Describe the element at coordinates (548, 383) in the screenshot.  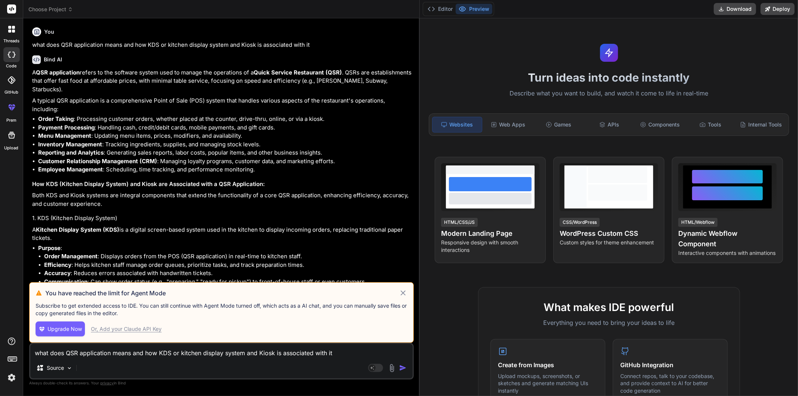
I see `p: Upload mockups, screenshots, or sketches and generate matching UIs instantly` at that location.